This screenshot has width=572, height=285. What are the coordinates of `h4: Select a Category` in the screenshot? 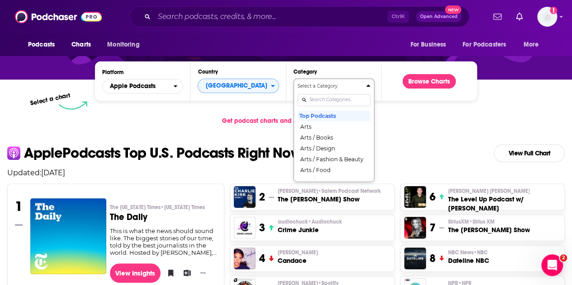 It's located at (330, 86).